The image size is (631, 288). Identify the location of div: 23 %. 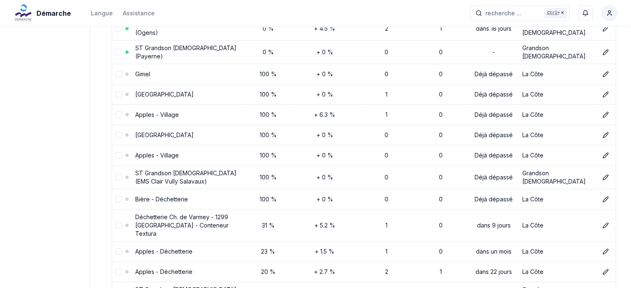
(268, 252).